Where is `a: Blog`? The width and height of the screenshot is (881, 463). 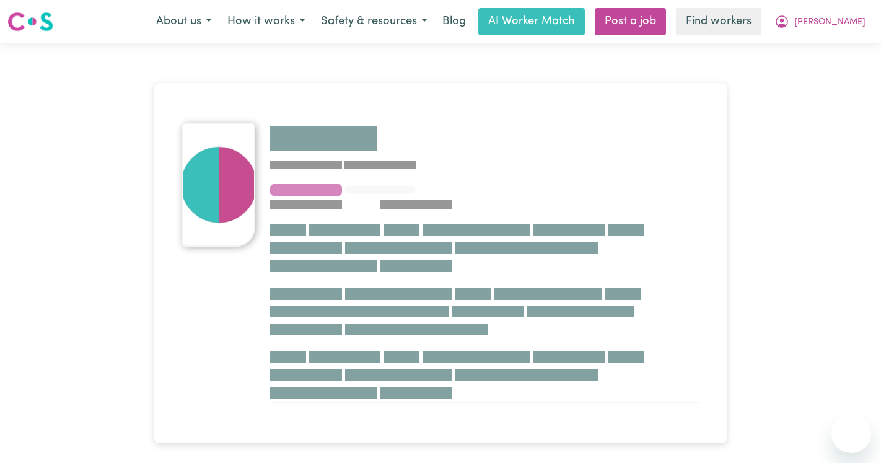
a: Blog is located at coordinates (454, 22).